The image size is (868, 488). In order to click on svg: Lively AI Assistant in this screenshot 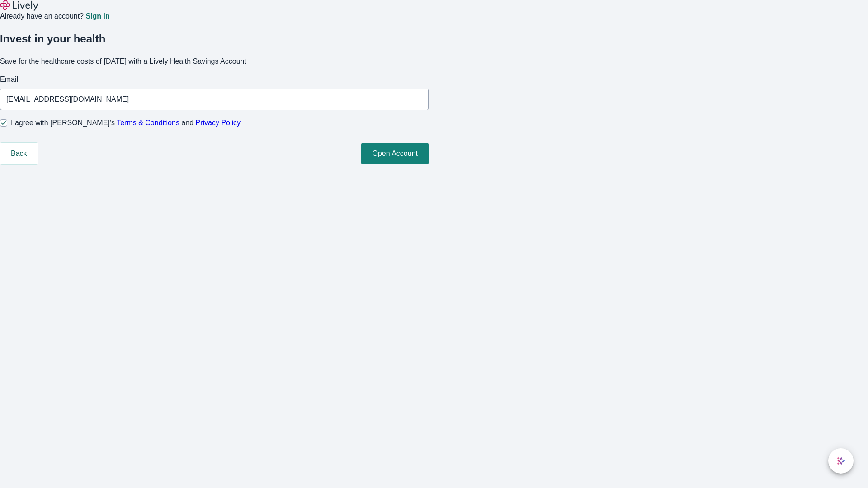, I will do `click(841, 460)`.